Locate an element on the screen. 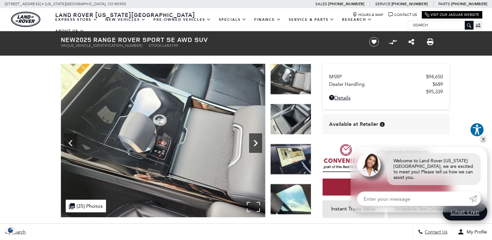 The image size is (492, 240). span: VIN: is located at coordinates (64, 46).